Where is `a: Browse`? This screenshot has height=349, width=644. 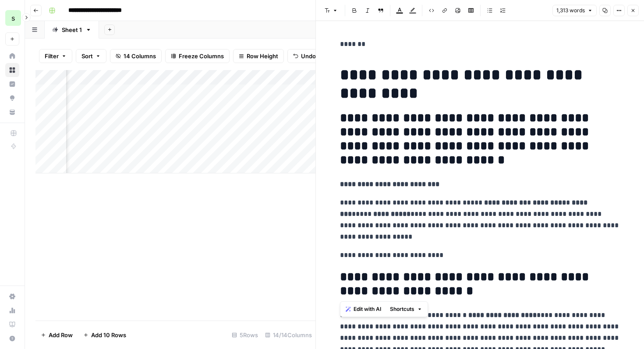 a: Browse is located at coordinates (12, 70).